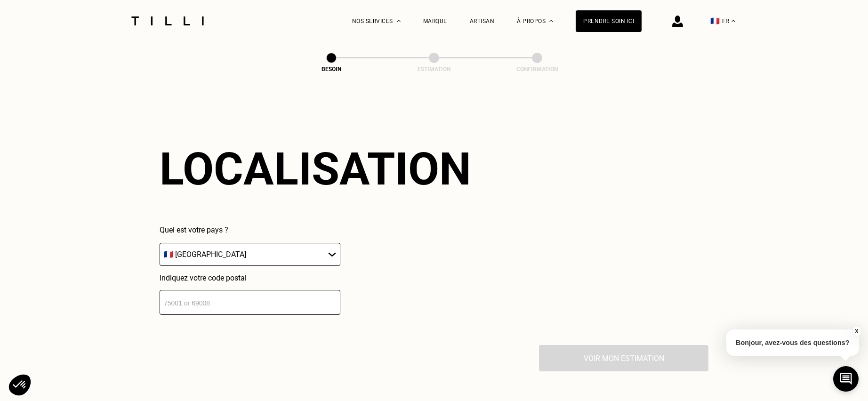 This screenshot has width=868, height=401. What do you see at coordinates (167, 21) in the screenshot?
I see `a: Logo du service de couturière Tilli` at bounding box center [167, 21].